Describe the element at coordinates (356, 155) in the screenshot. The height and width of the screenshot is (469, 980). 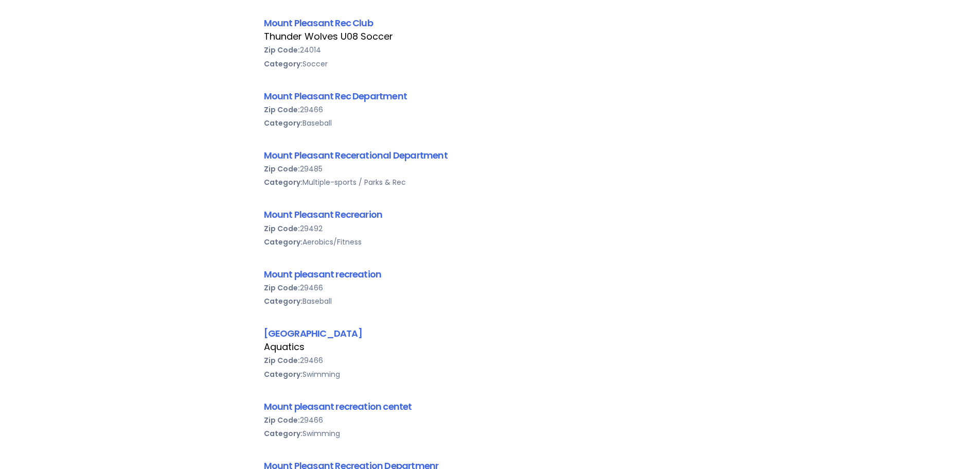
I see `a: Mount Pleasant Recerational Department` at that location.